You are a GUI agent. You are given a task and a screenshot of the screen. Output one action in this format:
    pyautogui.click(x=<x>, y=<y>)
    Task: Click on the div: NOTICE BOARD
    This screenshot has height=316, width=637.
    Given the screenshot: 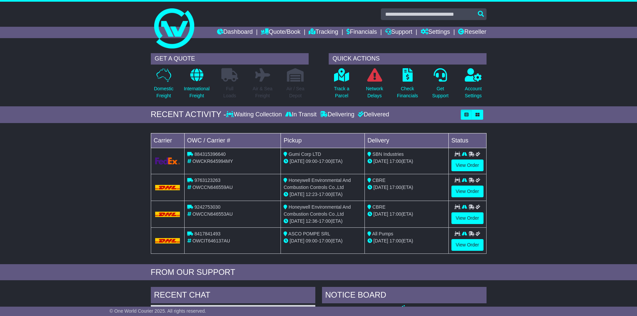 What is the action you would take?
    pyautogui.click(x=404, y=296)
    